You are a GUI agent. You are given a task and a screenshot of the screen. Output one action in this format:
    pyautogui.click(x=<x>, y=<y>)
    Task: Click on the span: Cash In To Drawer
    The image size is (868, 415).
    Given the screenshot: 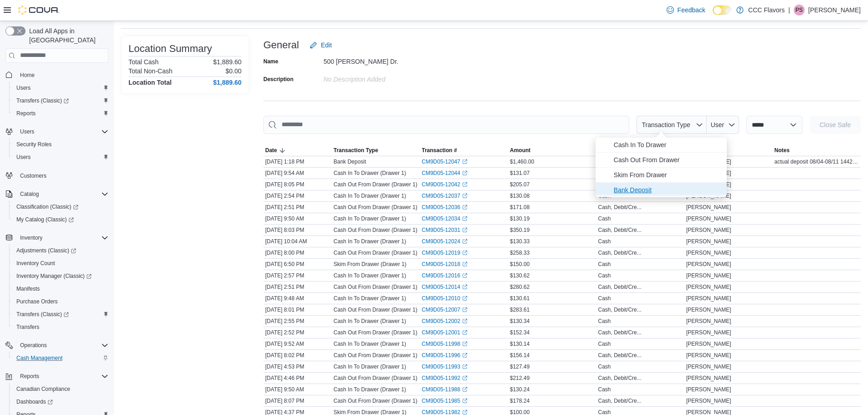 What is the action you would take?
    pyautogui.click(x=668, y=145)
    